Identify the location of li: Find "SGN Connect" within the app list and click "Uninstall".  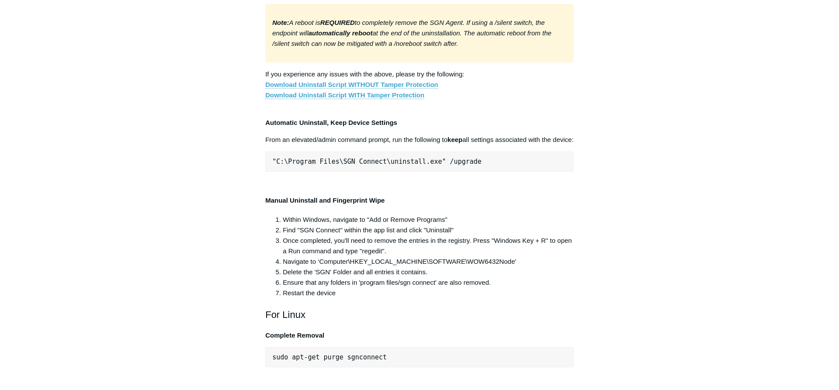
(428, 230).